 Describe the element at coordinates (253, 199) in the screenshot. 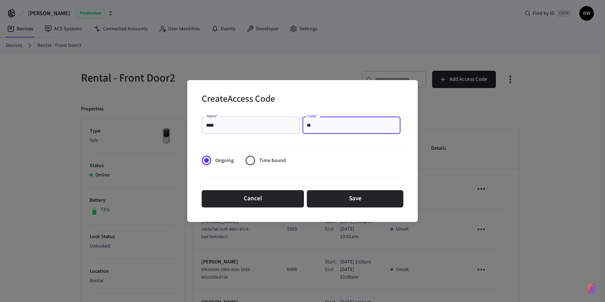

I see `button: Cancel` at that location.